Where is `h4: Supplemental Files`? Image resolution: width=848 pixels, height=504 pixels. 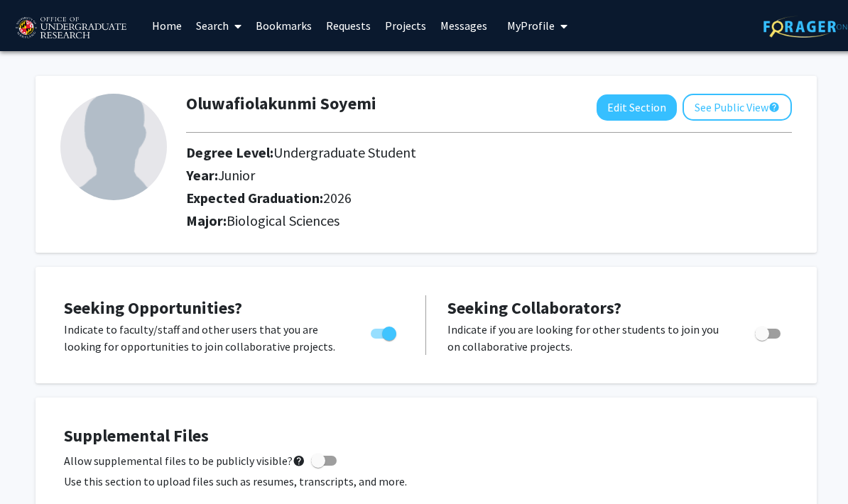
h4: Supplemental Files is located at coordinates (426, 436).